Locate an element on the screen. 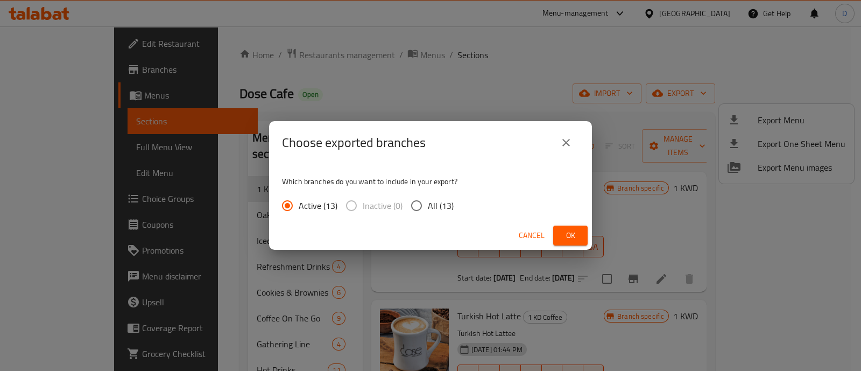 Image resolution: width=861 pixels, height=371 pixels. button: Cancel is located at coordinates (531, 235).